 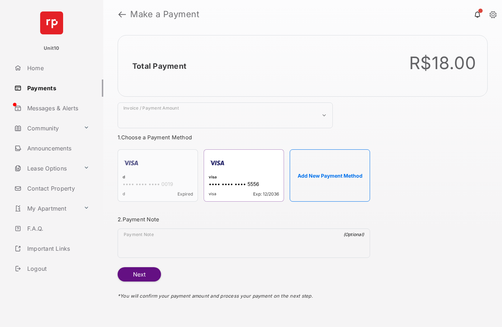 What do you see at coordinates (330, 176) in the screenshot?
I see `button: Add New Payment Method` at bounding box center [330, 176].